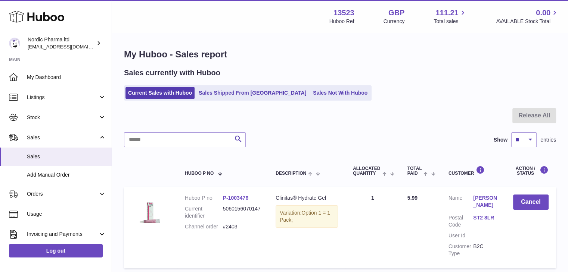 The height and width of the screenshot is (272, 568). What do you see at coordinates (543, 13) in the screenshot?
I see `span: 0.00` at bounding box center [543, 13].